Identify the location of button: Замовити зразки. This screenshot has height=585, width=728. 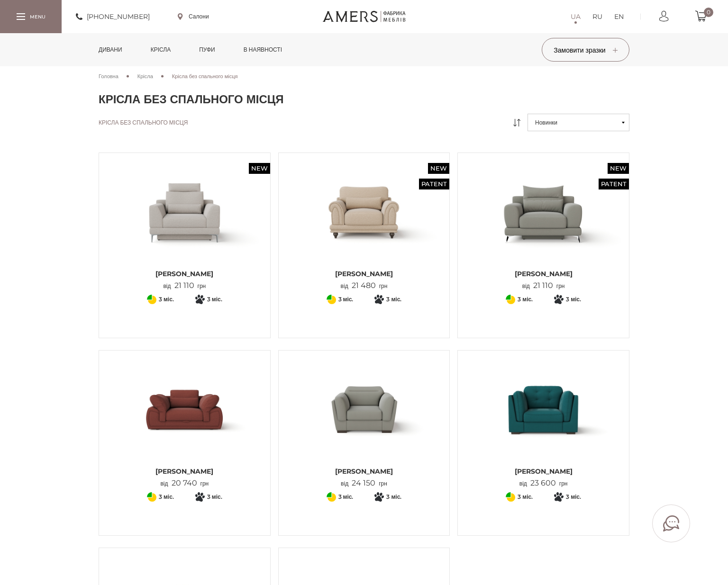
(585, 50).